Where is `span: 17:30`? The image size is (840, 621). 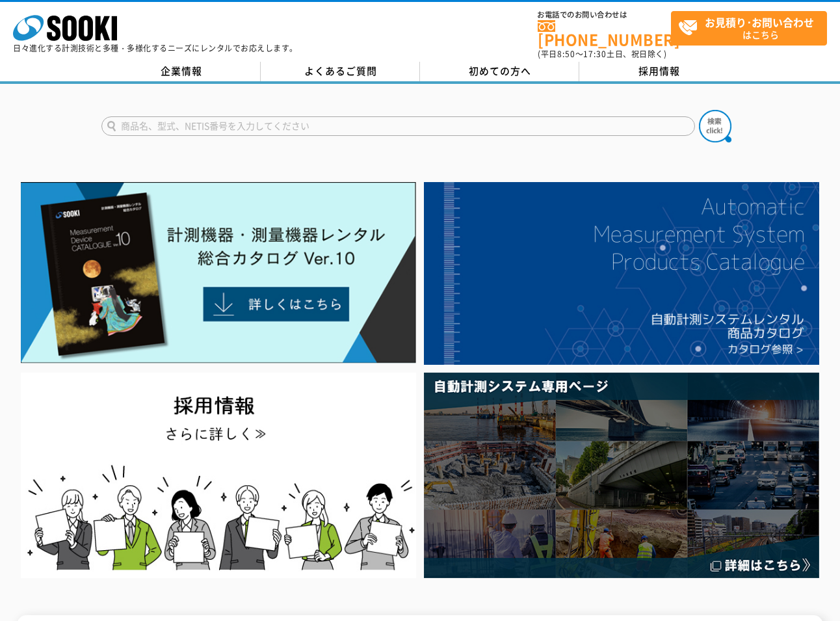
span: 17:30 is located at coordinates (595, 54).